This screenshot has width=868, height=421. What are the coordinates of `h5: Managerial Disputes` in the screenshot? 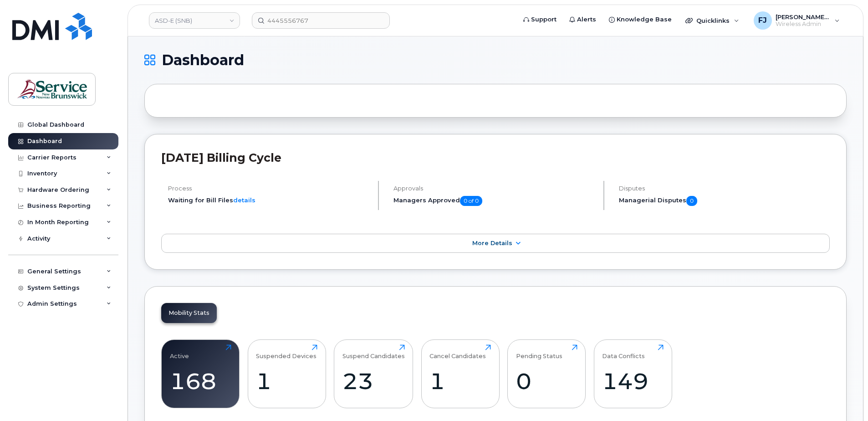 It's located at (724, 200).